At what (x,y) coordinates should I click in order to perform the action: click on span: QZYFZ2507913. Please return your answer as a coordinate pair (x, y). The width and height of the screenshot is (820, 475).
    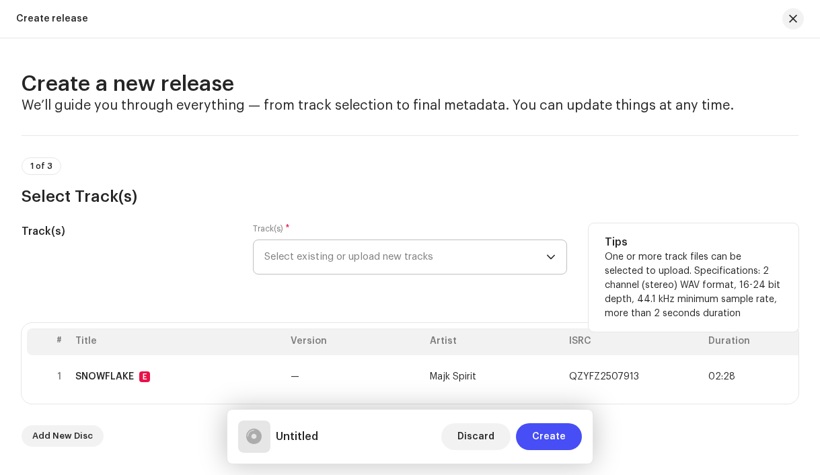
    Looking at the image, I should click on (604, 376).